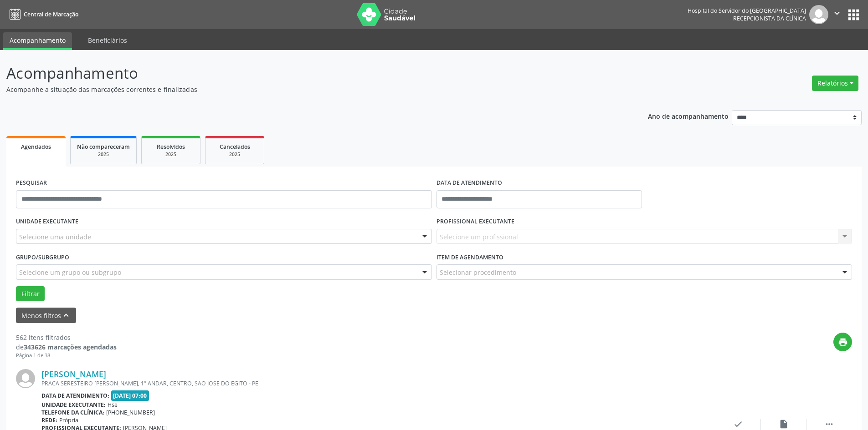  I want to click on button: Filtrar, so click(30, 295).